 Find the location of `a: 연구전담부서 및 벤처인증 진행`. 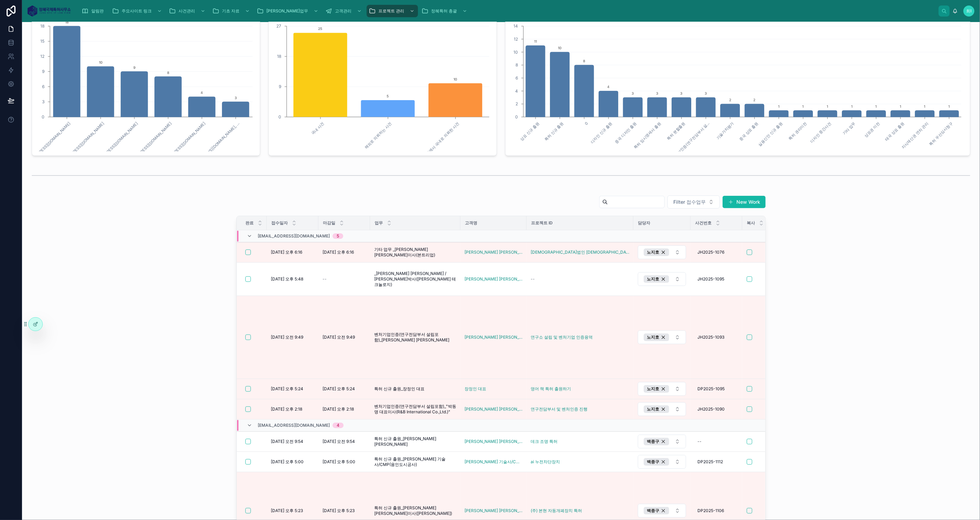

a: 연구전담부서 및 벤처인증 진행 is located at coordinates (559, 410).